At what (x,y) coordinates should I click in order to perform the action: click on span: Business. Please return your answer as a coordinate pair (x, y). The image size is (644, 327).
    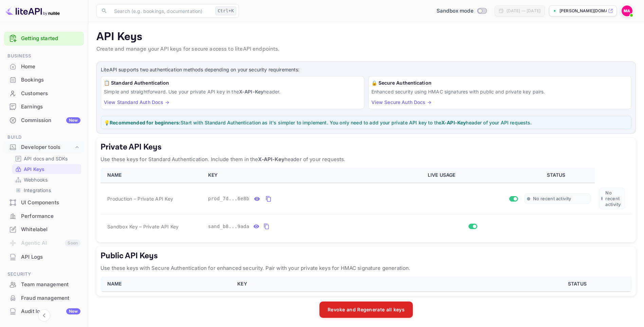
    Looking at the image, I should click on (44, 56).